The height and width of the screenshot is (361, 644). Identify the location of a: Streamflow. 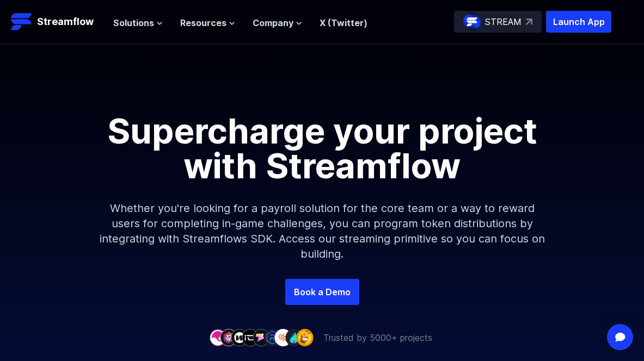
(57, 22).